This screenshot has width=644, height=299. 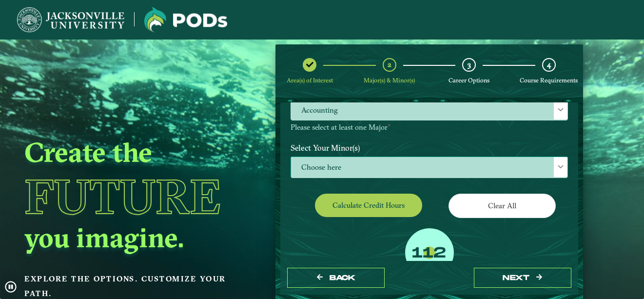 What do you see at coordinates (389, 65) in the screenshot?
I see `span: 2` at bounding box center [389, 65].